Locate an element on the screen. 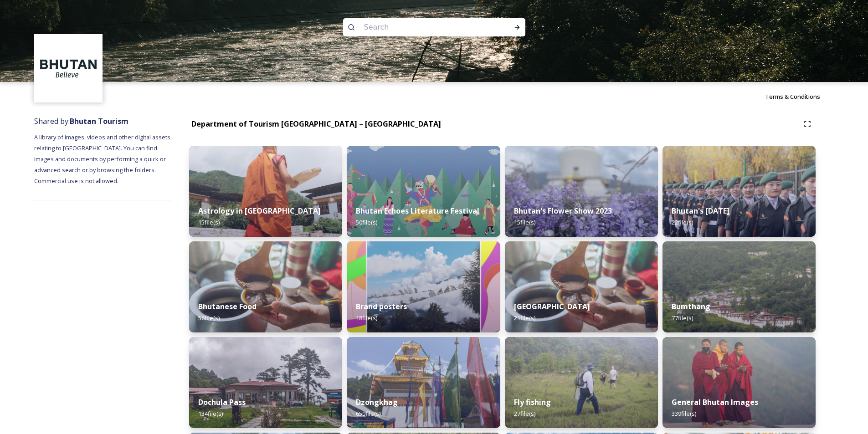 The width and height of the screenshot is (868, 434). img: Bhutan%2520Flower%2520Show2.jpg is located at coordinates (581, 191).